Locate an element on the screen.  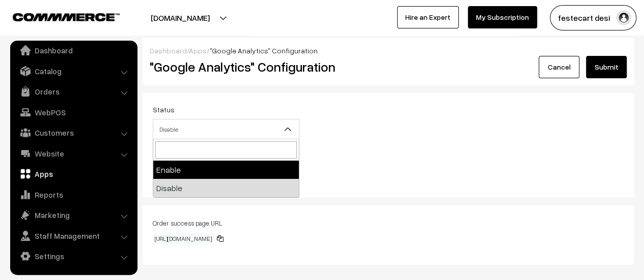
a: Customers is located at coordinates (73, 133).